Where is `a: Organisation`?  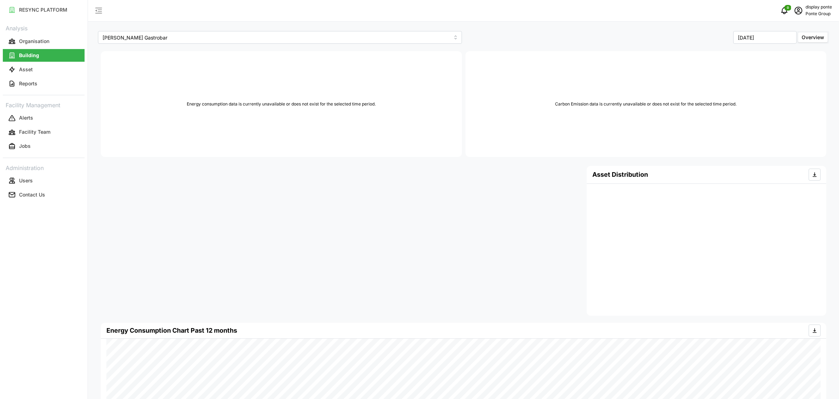
a: Organisation is located at coordinates (44, 41).